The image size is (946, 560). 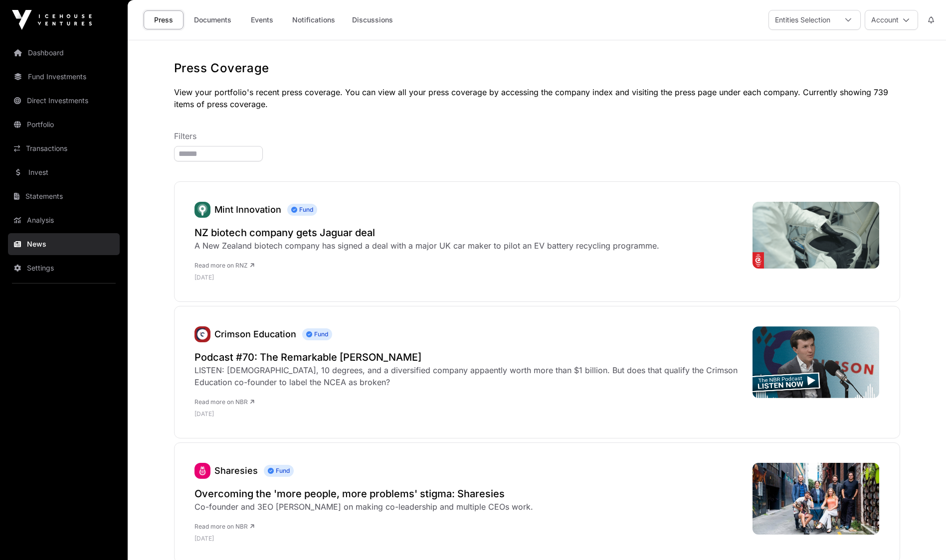 What do you see at coordinates (816, 499) in the screenshot?
I see `img: Sharesies-co-founders_4407.jpeg` at bounding box center [816, 499].